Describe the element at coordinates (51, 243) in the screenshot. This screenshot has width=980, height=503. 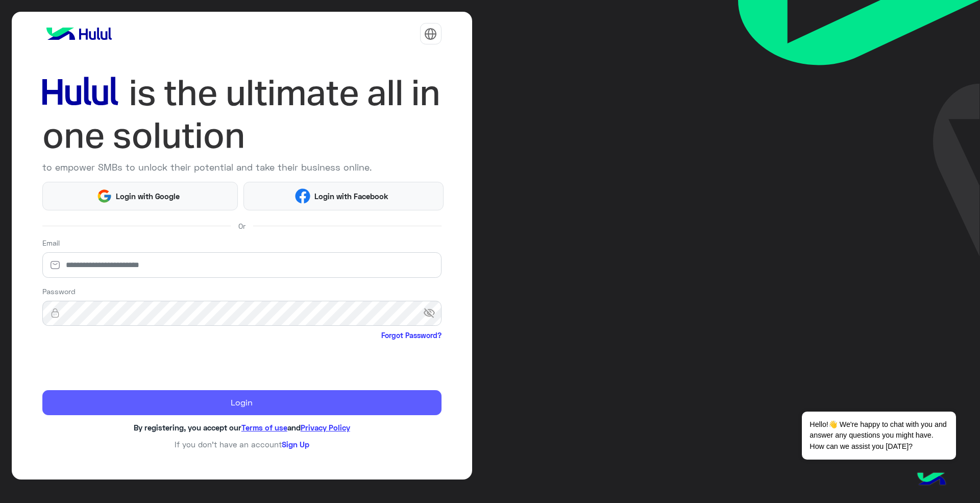
I see `label: Email` at that location.